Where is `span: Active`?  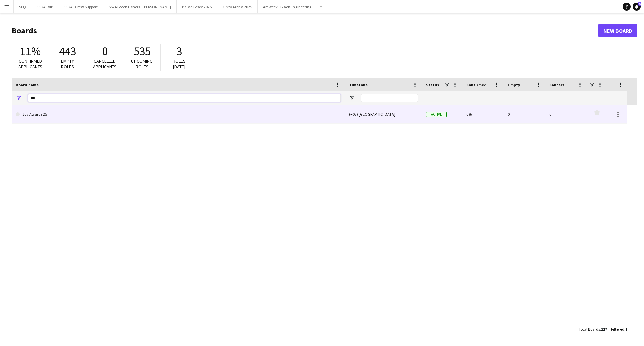 span: Active is located at coordinates (437, 114).